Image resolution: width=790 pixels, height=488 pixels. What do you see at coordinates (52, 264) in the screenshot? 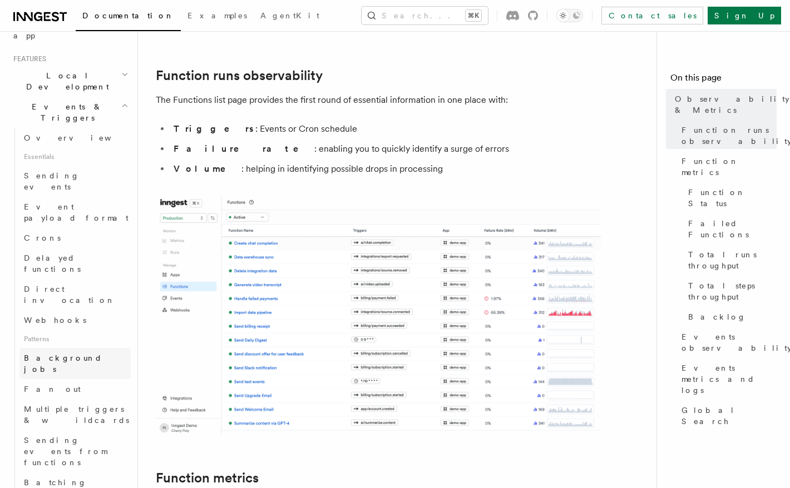
I see `span: Delayed functions` at bounding box center [52, 264].